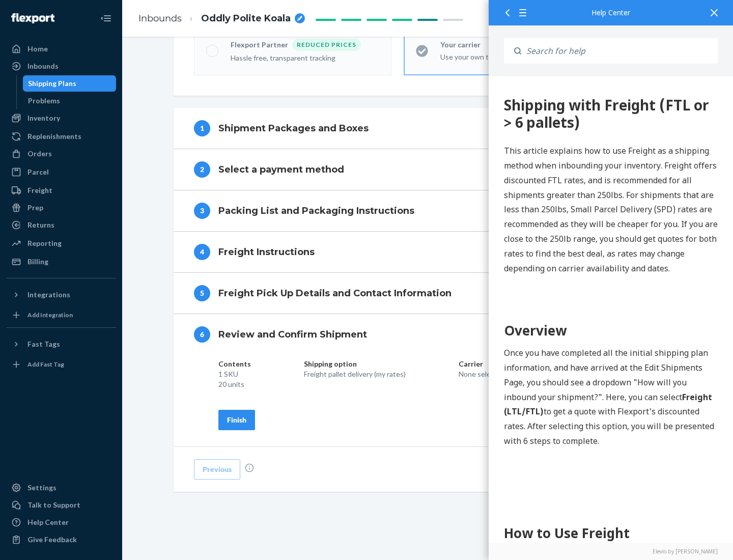 The width and height of the screenshot is (733, 560). What do you see at coordinates (61, 225) in the screenshot?
I see `a: Returns` at bounding box center [61, 225].